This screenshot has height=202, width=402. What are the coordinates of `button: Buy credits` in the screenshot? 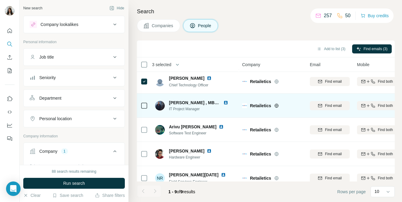 It's located at (375, 16).